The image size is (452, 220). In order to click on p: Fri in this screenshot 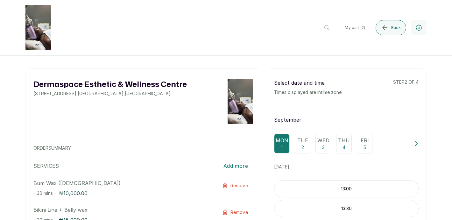, I will do `click(365, 140)`.